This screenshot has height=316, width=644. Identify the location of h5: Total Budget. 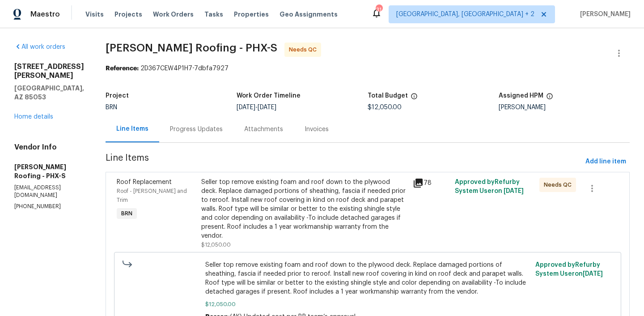
(388, 96).